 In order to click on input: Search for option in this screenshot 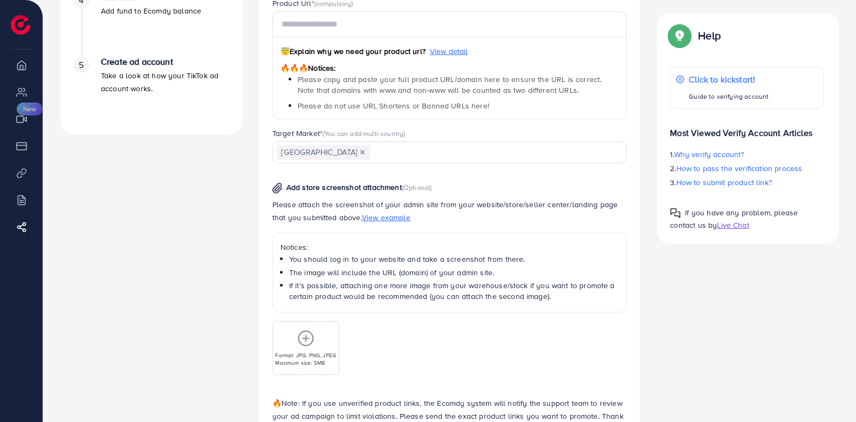, I will do `click(492, 153)`.